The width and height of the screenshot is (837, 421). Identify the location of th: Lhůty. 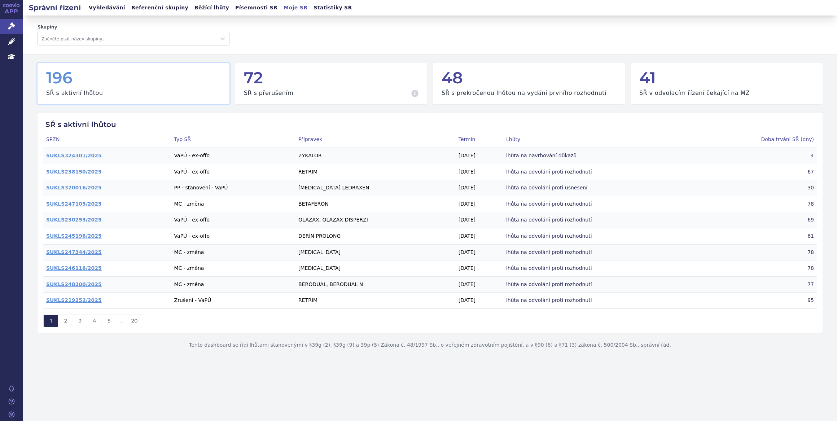
(598, 140).